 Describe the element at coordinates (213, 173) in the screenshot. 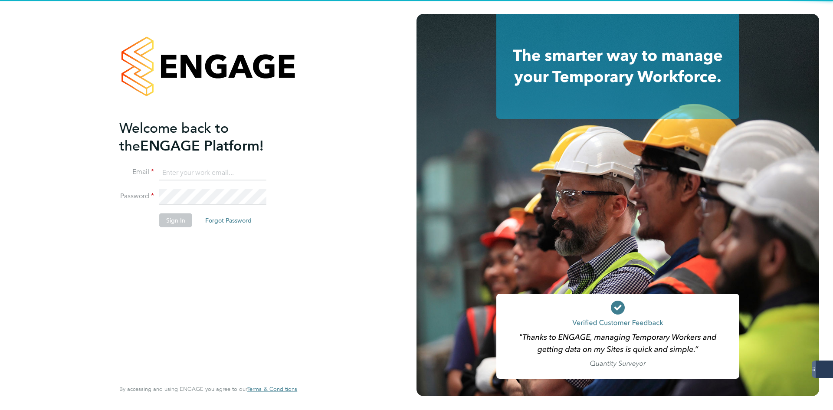

I see `input: Enter your work email...` at that location.